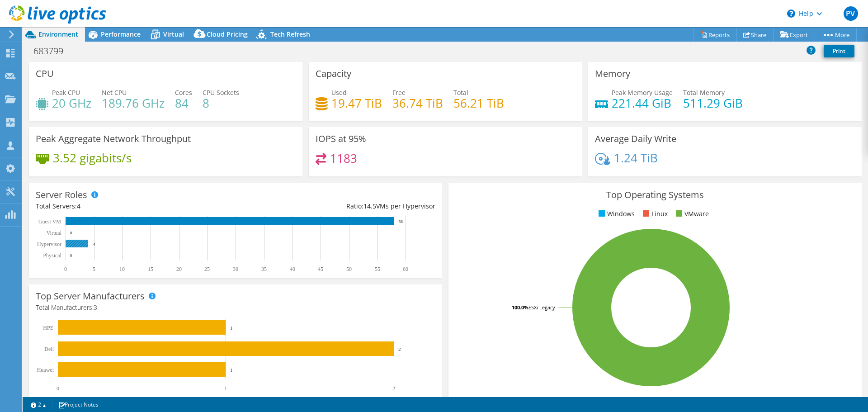 This screenshot has height=412, width=868. I want to click on h4: 19.47 TiB, so click(357, 103).